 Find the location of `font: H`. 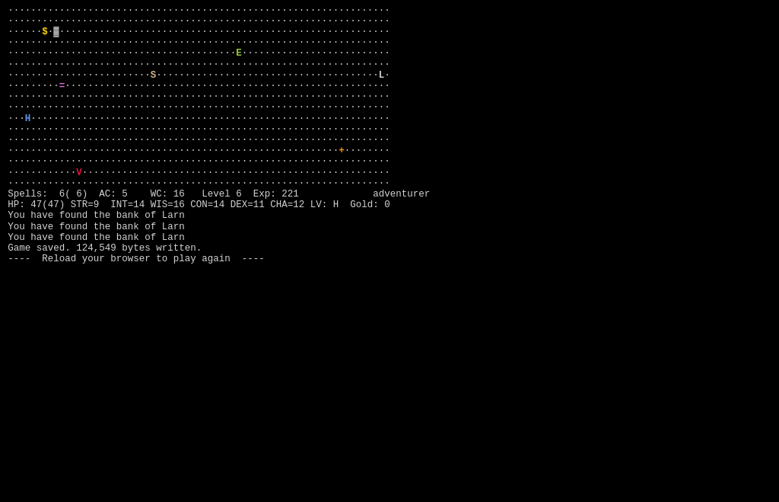

font: H is located at coordinates (28, 119).